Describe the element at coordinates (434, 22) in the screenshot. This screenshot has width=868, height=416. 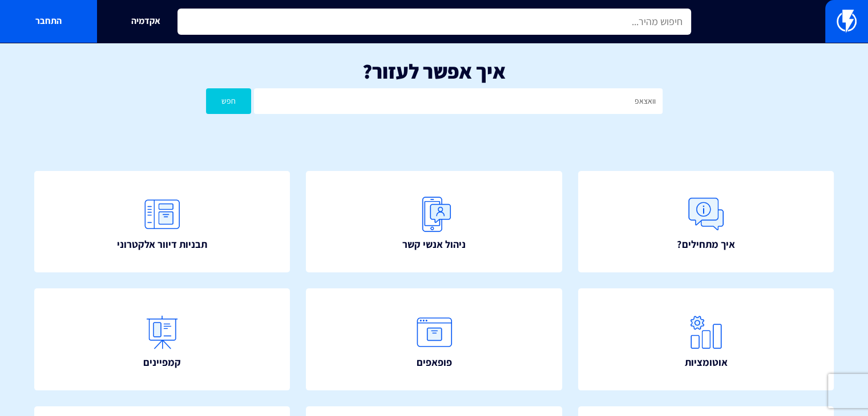
I see `input: חיפוש מהיר...` at that location.